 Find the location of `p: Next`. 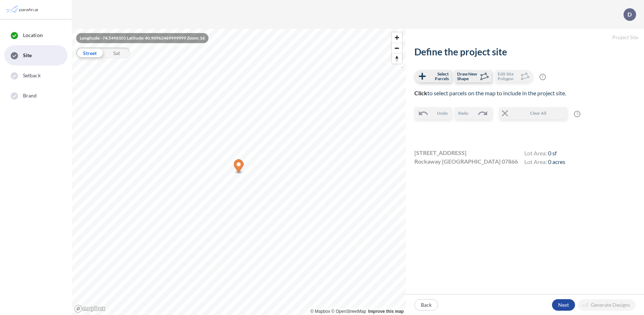

p: Next is located at coordinates (564, 305).